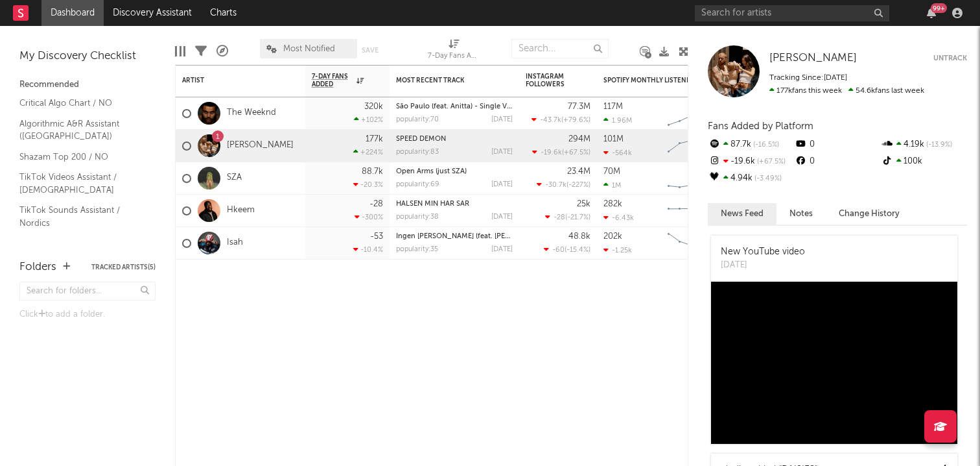 The height and width of the screenshot is (466, 980). Describe the element at coordinates (618, 249) in the screenshot. I see `div: -1.25k` at that location.